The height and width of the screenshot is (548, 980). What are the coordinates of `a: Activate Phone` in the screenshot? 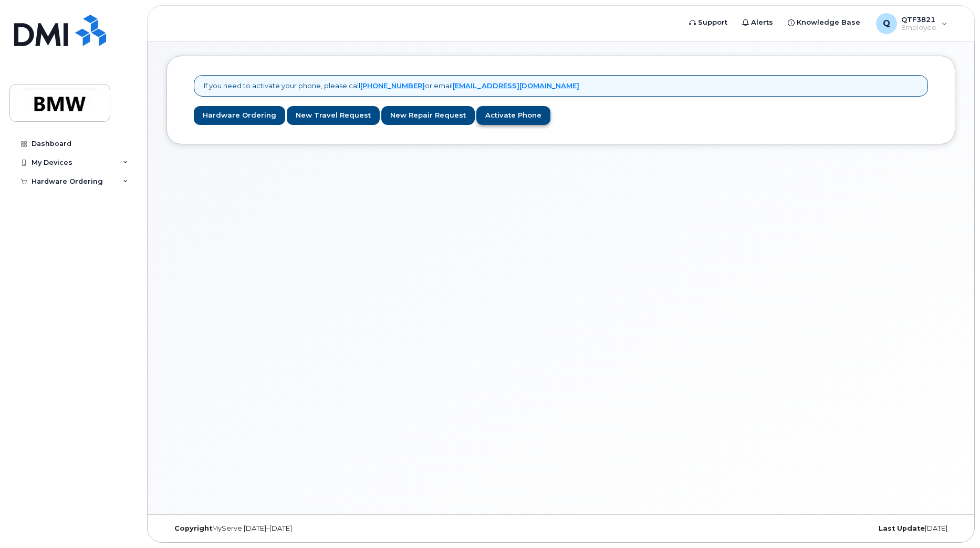 It's located at (513, 116).